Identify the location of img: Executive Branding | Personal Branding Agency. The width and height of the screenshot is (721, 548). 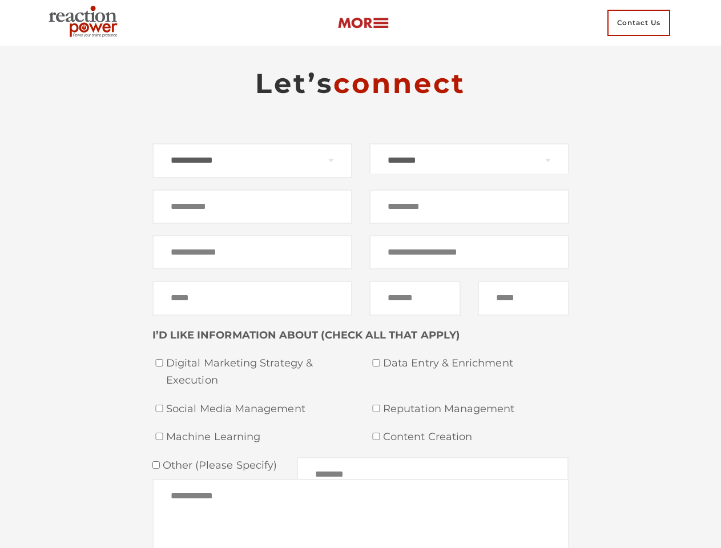
(85, 23).